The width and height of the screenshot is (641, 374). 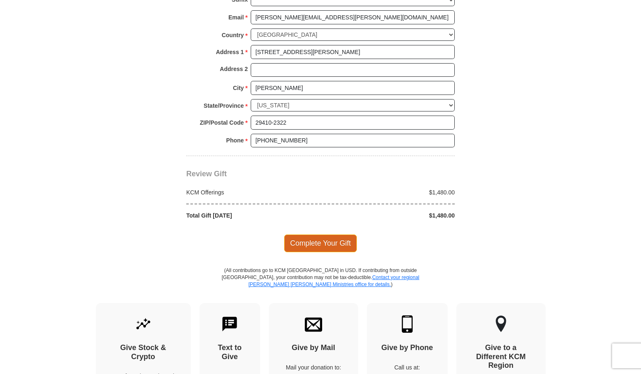 What do you see at coordinates (407, 348) in the screenshot?
I see `h4: Give by Phone` at bounding box center [407, 348].